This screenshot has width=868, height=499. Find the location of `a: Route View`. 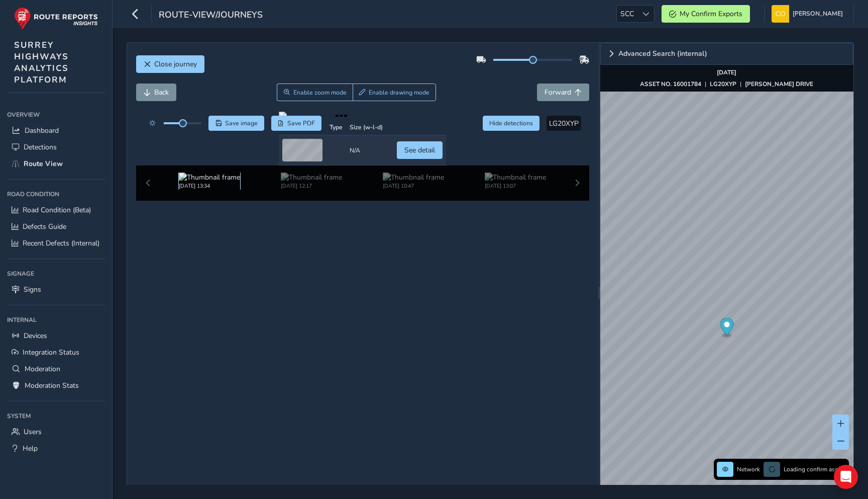

a: Route View is located at coordinates (56, 164).